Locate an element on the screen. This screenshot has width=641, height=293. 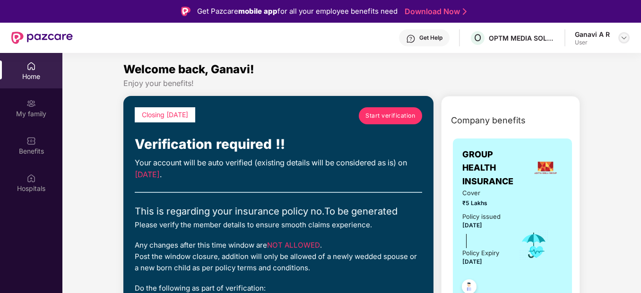
a: Download Now is located at coordinates (434, 11).